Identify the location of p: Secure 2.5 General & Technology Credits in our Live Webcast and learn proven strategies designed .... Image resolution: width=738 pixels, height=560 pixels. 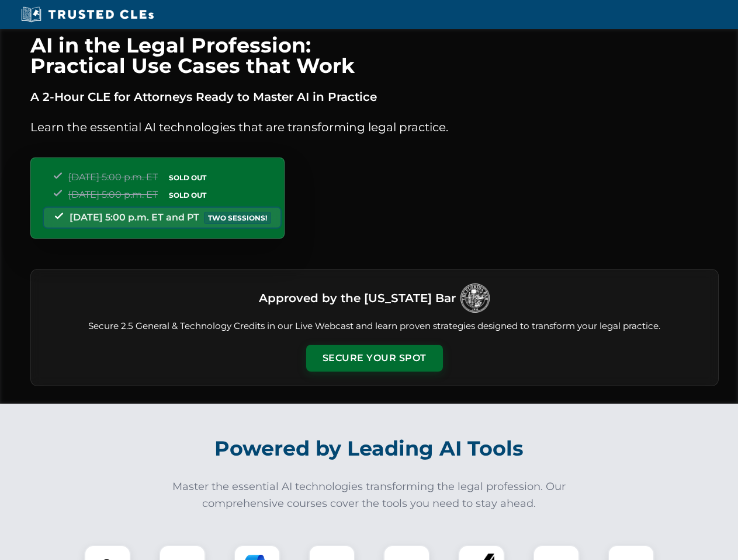
(374, 326).